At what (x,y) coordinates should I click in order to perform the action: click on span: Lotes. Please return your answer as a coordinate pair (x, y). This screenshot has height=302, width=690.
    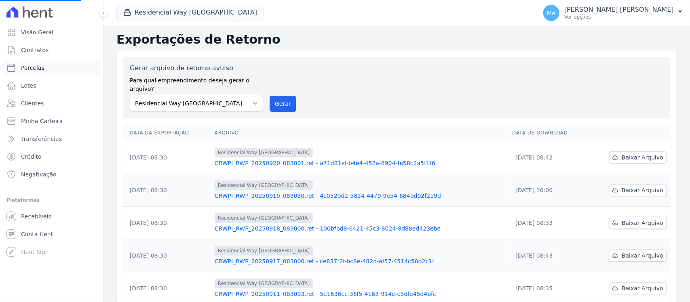
    Looking at the image, I should click on (29, 86).